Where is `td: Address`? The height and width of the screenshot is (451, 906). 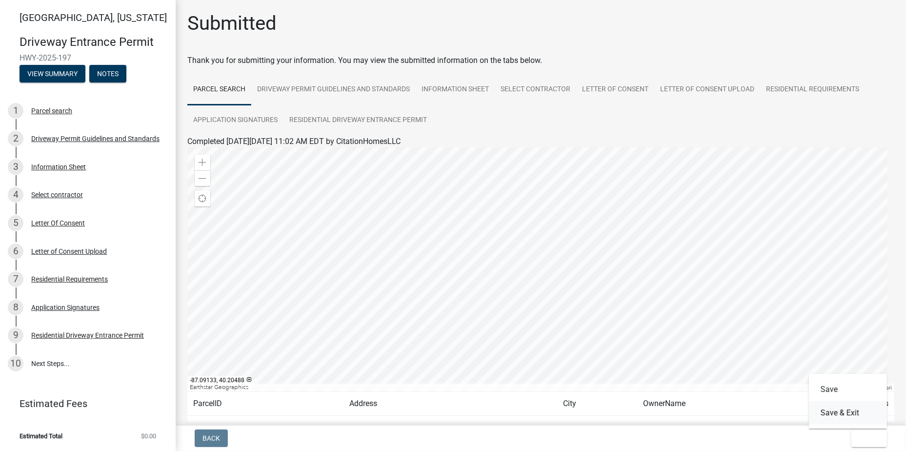 td: Address is located at coordinates (450, 403).